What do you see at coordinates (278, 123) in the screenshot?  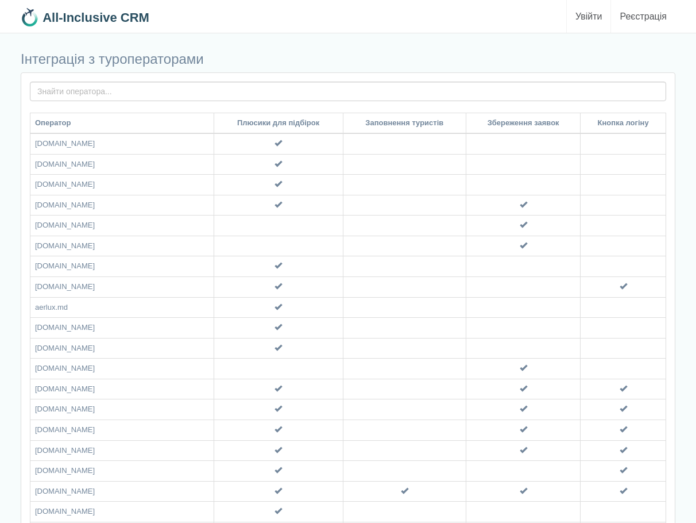 I see `th: Плюсики для підбірок` at bounding box center [278, 123].